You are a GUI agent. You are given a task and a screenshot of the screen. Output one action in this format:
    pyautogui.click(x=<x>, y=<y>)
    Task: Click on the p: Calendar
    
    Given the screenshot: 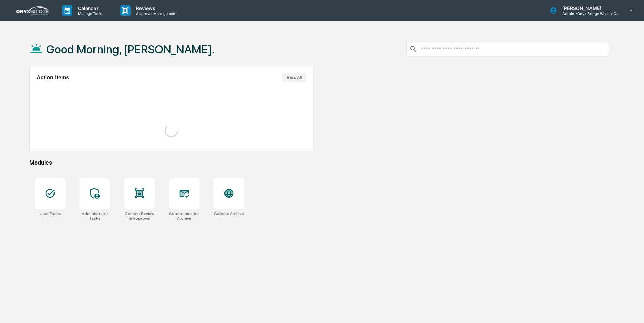 What is the action you would take?
    pyautogui.click(x=89, y=8)
    